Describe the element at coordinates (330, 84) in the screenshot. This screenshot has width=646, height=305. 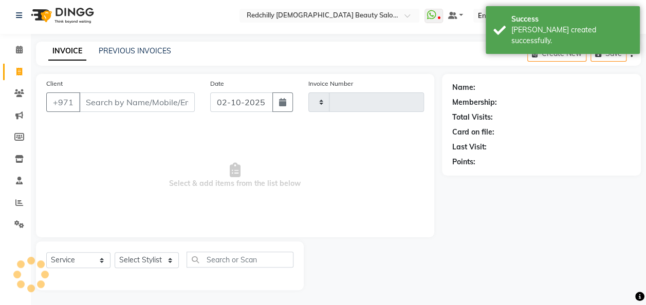
I see `label: Invoice Number` at that location.